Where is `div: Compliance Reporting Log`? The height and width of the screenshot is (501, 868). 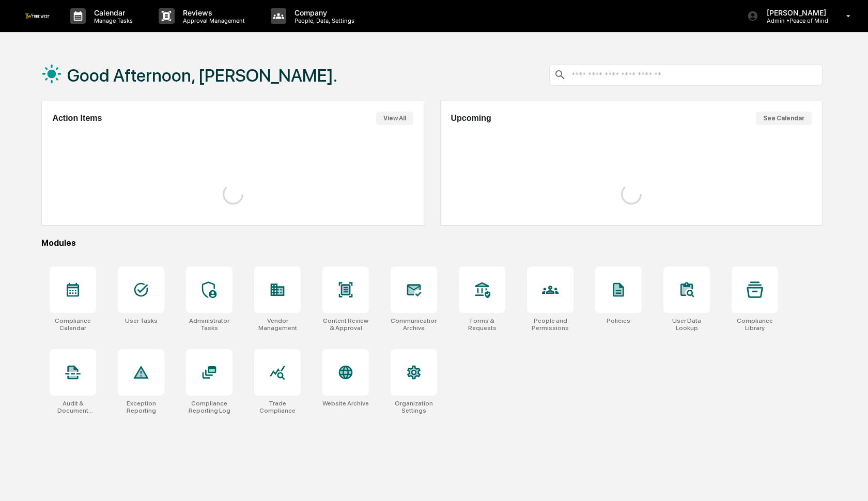
div: Compliance Reporting Log is located at coordinates (209, 407).